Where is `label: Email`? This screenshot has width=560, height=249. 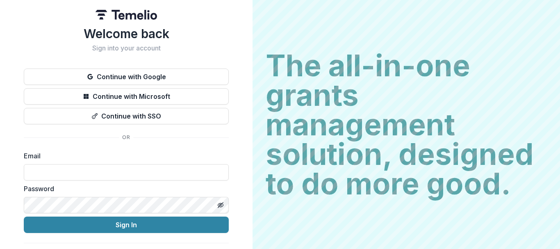
label: Email is located at coordinates (124, 156).